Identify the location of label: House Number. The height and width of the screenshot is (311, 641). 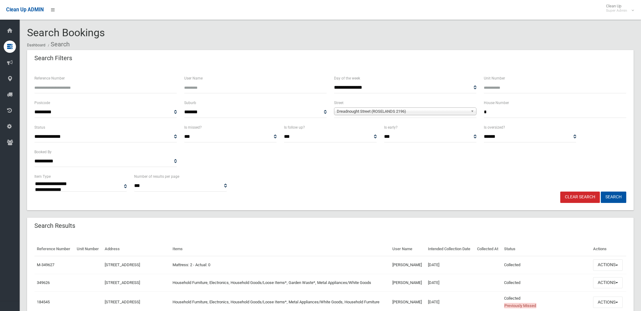
(496, 103).